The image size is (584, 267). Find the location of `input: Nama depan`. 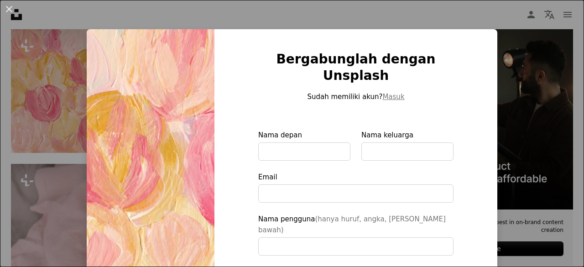

input: Nama depan is located at coordinates (304, 152).